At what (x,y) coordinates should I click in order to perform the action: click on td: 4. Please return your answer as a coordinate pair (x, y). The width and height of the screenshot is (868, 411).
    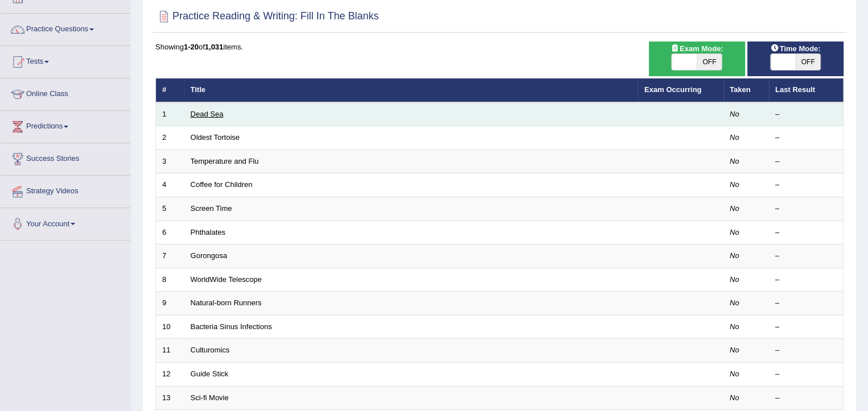
    Looking at the image, I should click on (170, 185).